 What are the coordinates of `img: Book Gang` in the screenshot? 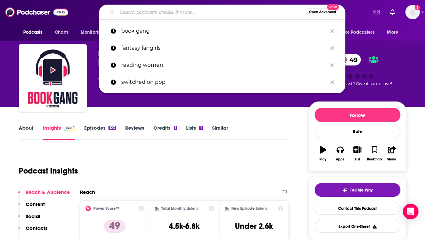 It's located at (53, 78).